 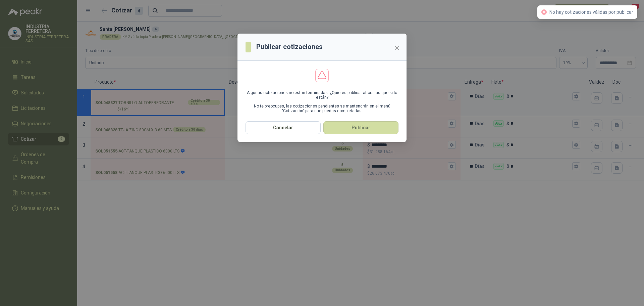 I want to click on h3: Publicar cotizaciones, so click(x=289, y=47).